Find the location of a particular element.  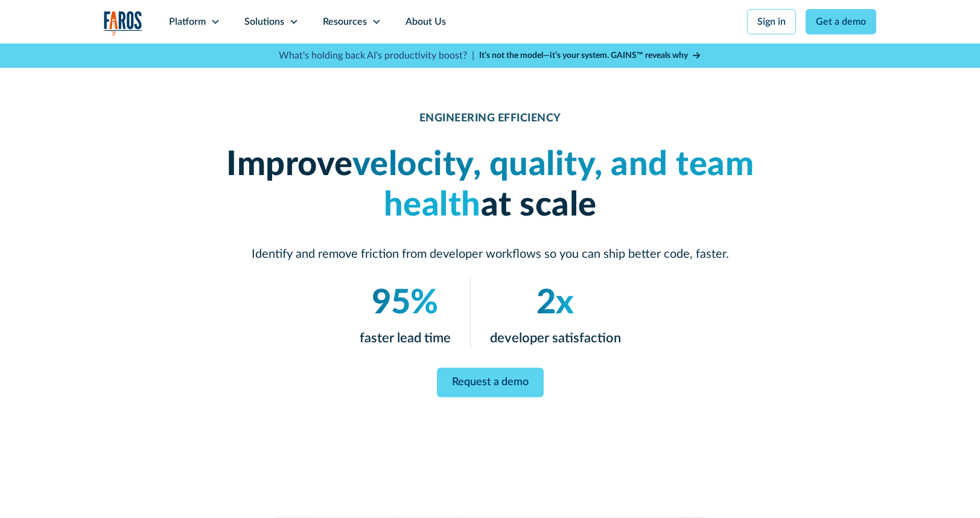

em: 95% is located at coordinates (405, 303).